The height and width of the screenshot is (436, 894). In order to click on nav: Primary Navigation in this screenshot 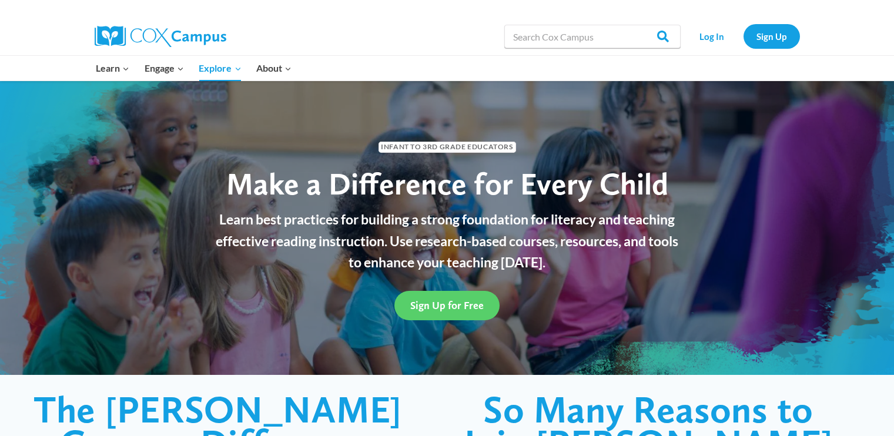, I will do `click(194, 68)`.